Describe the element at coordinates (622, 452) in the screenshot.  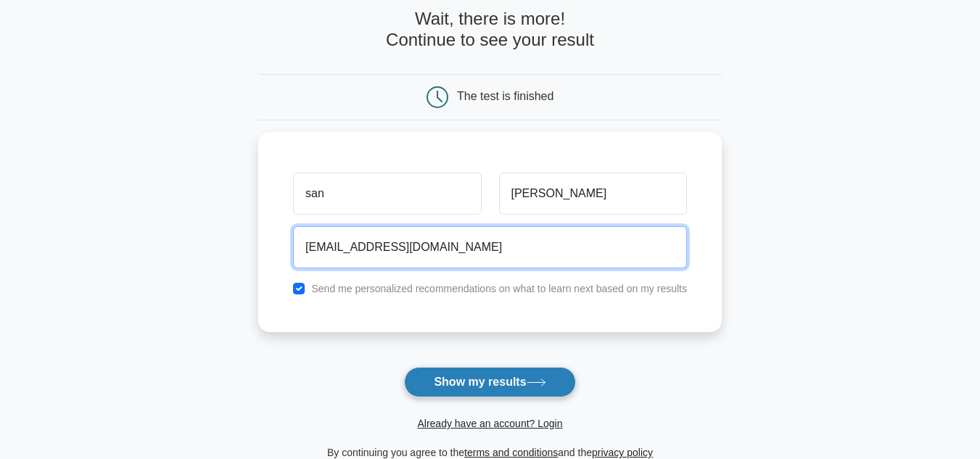
I see `a: privacy policy` at that location.